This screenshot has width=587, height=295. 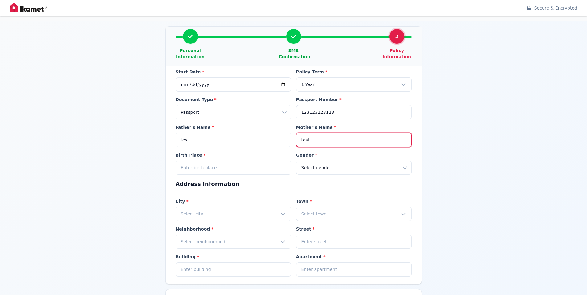 I want to click on h3: Address Information, so click(x=294, y=184).